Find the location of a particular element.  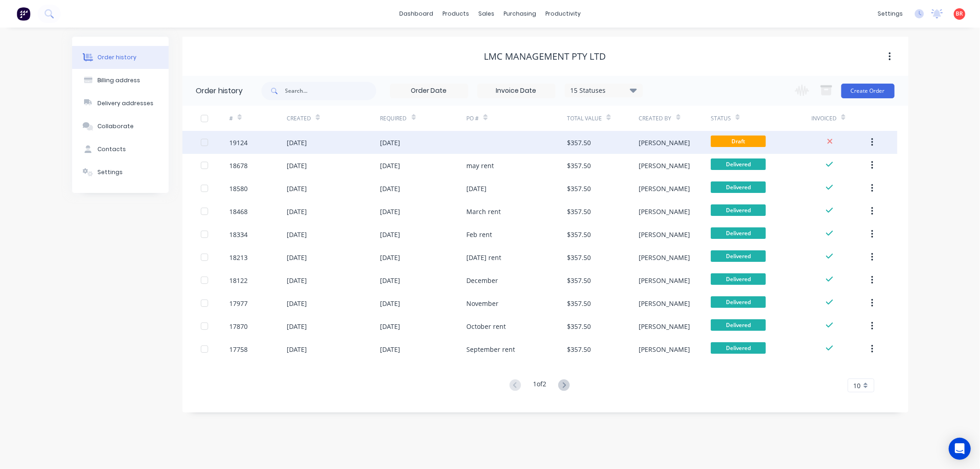

div: October rent is located at coordinates (486, 326).